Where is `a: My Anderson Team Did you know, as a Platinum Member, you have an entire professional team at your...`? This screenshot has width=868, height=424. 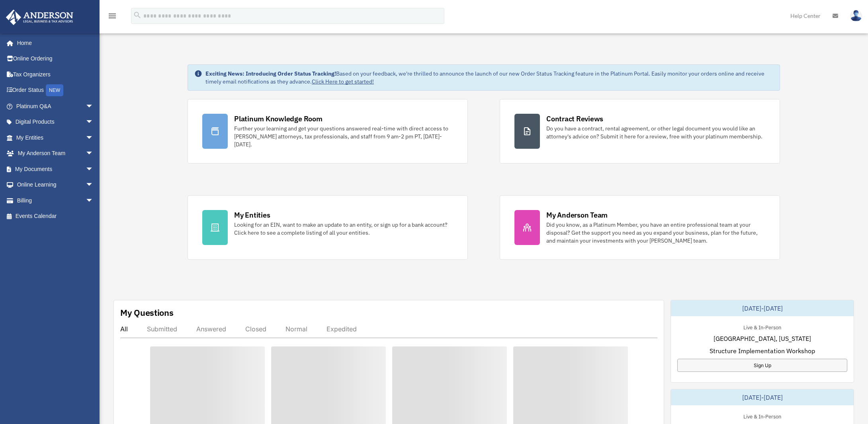 a: My Anderson Team Did you know, as a Platinum Member, you have an entire professional team at your... is located at coordinates (640, 228).